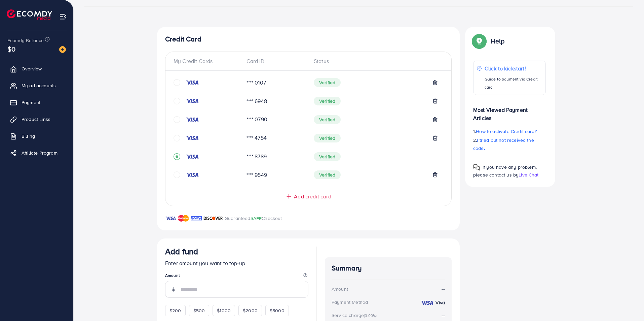 The image size is (644, 321). Describe the element at coordinates (37, 136) in the screenshot. I see `a: Billing` at that location.